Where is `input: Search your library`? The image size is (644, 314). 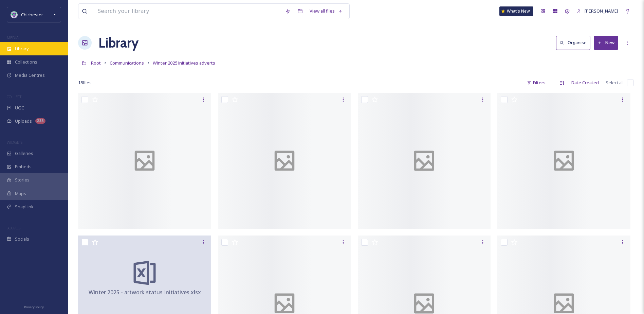 input: Search your library is located at coordinates (188, 11).